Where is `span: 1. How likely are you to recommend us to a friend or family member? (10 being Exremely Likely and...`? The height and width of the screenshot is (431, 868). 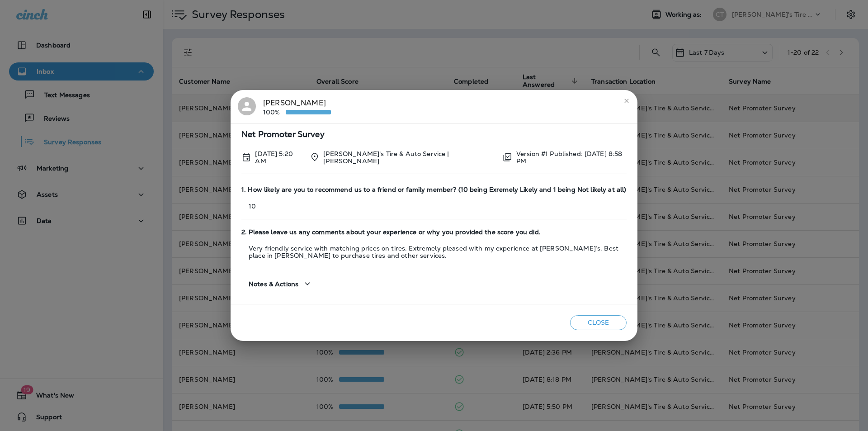
span: 1. How likely are you to recommend us to a friend or family member? (10 being Exremely Likely and... is located at coordinates (434, 189).